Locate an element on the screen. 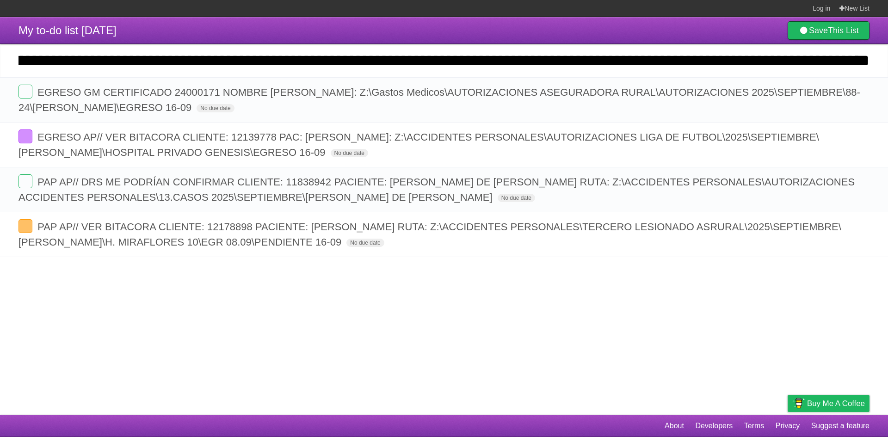 This screenshot has width=888, height=437. span: Buy me a coffee is located at coordinates (836, 403).